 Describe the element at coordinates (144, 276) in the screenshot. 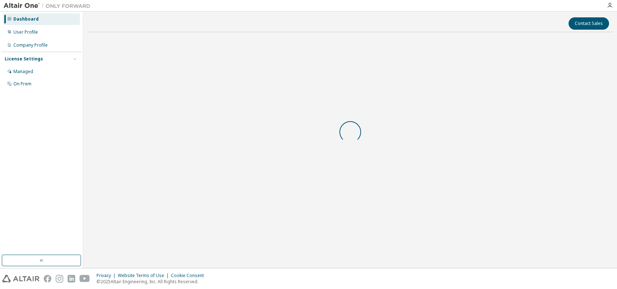

I see `div: Website Terms of Use` at that location.